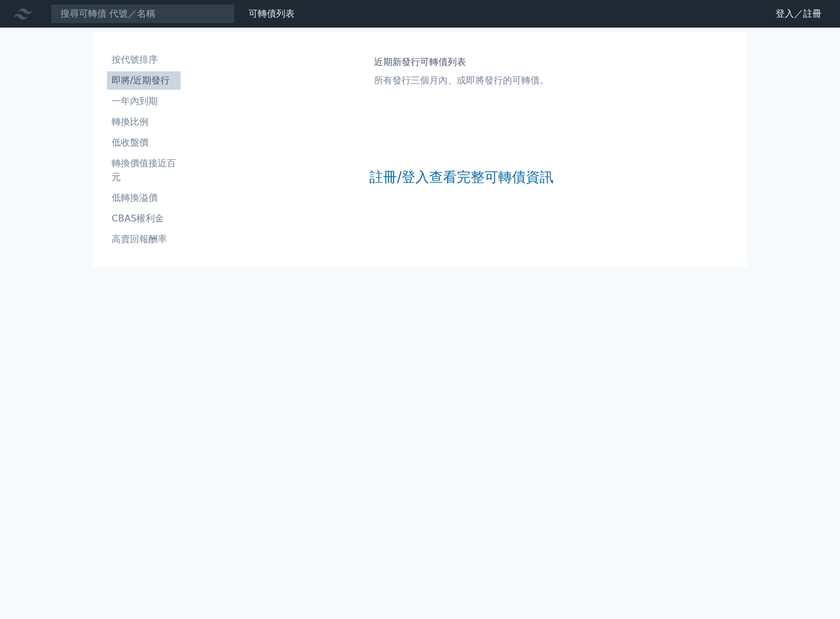 This screenshot has height=619, width=840. I want to click on a: 可轉債列表, so click(271, 13).